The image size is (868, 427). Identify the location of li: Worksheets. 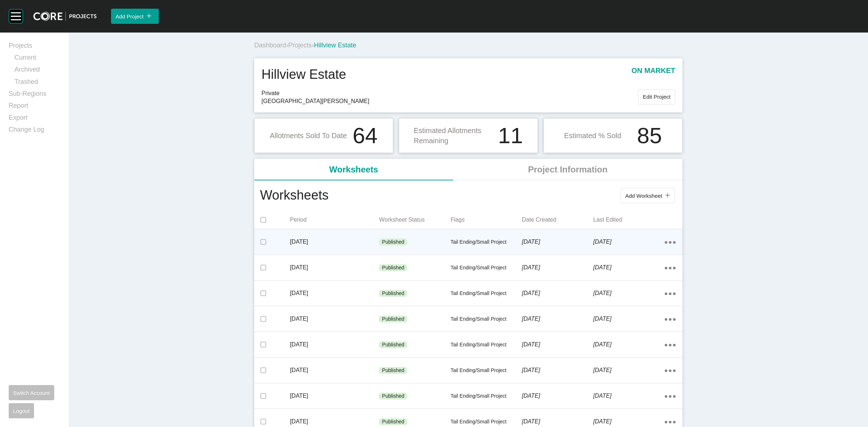
(354, 170).